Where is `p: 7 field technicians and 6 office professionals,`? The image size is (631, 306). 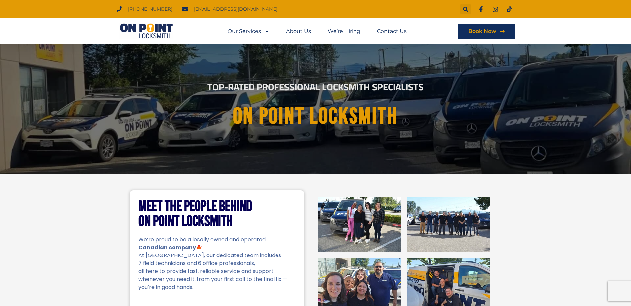
p: 7 field technicians and 6 office professionals, is located at coordinates (217, 263).